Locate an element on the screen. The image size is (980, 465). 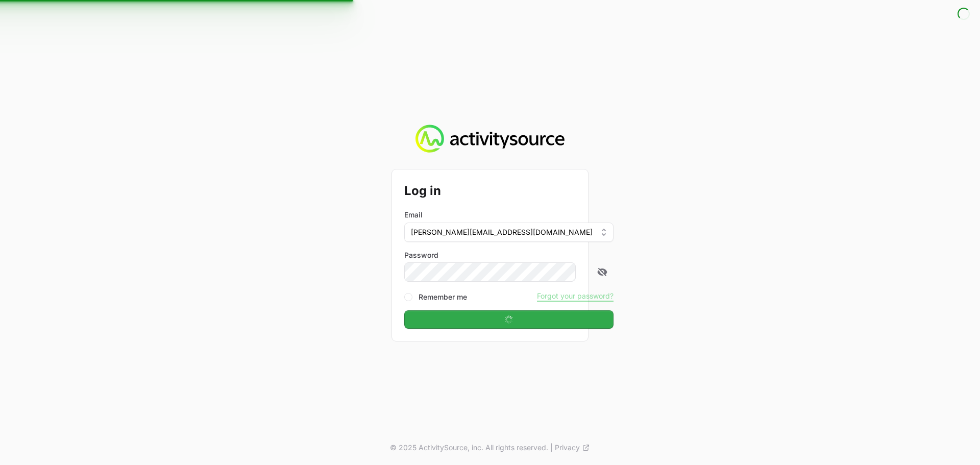
h2: Log in is located at coordinates (509, 191).